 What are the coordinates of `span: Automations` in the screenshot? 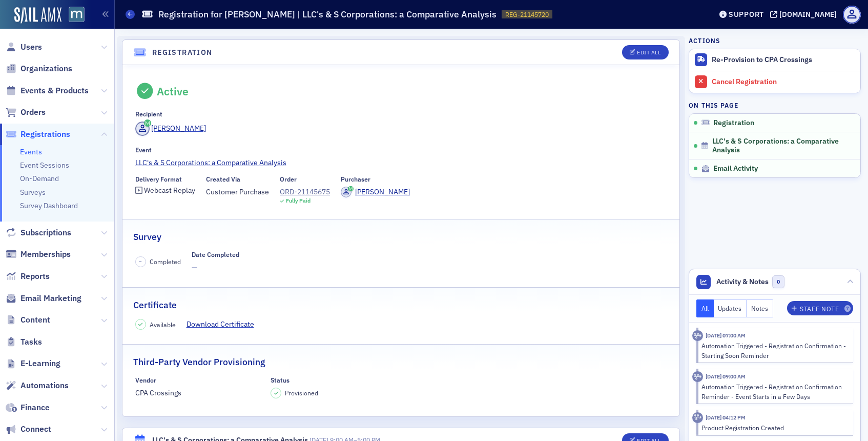 It's located at (45, 386).